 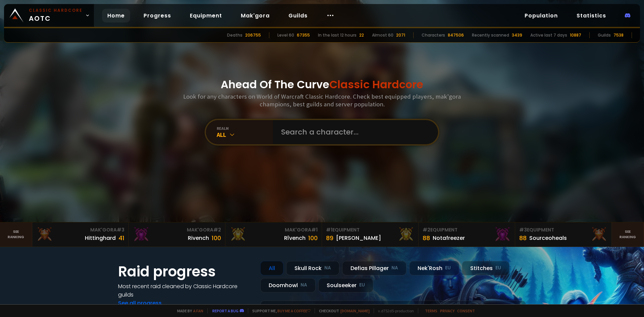 I want to click on div: Active last 7 days, so click(x=549, y=35).